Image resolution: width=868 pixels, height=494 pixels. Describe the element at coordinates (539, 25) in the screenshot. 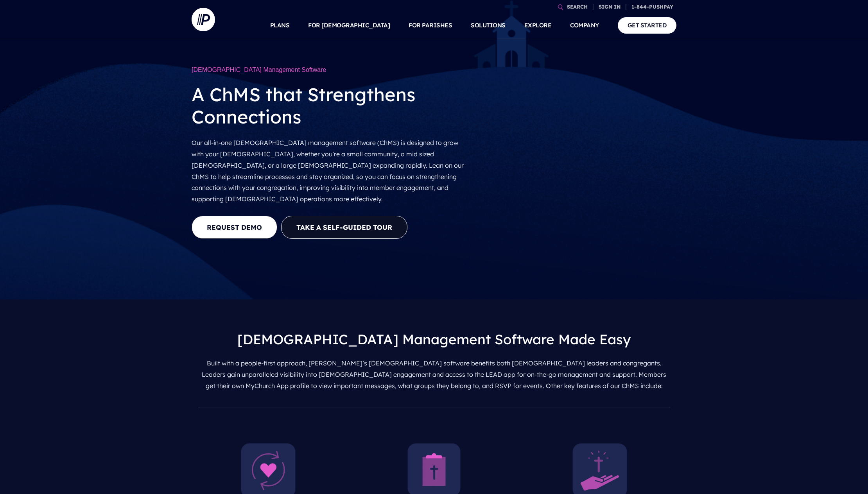

I see `a: EXPLORE` at that location.